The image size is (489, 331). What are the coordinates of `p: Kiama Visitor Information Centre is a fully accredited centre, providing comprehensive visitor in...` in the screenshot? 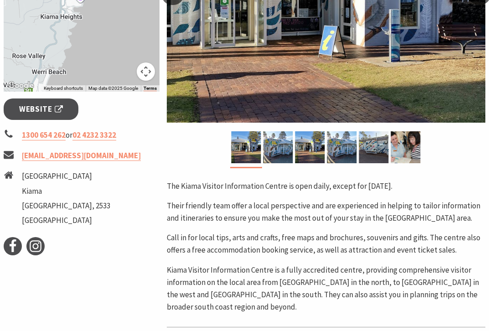 It's located at (326, 289).